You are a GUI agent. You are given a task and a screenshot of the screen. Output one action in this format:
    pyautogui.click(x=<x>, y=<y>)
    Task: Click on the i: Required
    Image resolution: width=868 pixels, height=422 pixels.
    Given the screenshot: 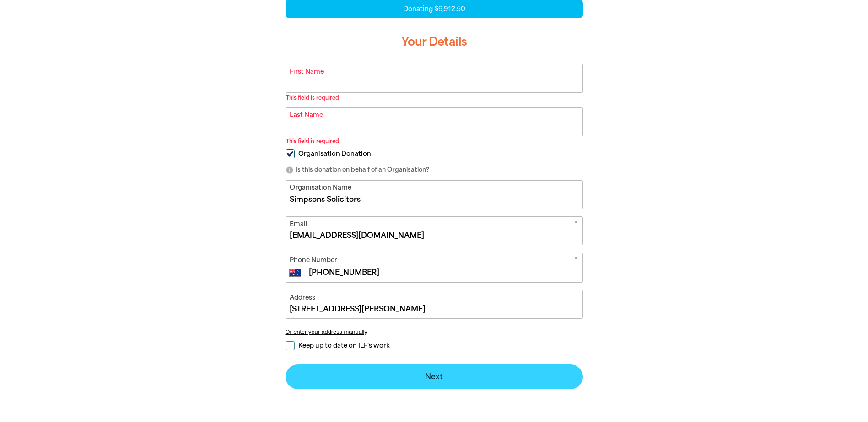 What is the action you would take?
    pyautogui.click(x=576, y=261)
    